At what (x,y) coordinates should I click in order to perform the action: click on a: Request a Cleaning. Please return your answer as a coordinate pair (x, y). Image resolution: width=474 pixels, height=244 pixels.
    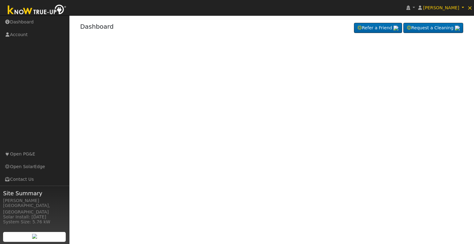
    Looking at the image, I should click on (433, 28).